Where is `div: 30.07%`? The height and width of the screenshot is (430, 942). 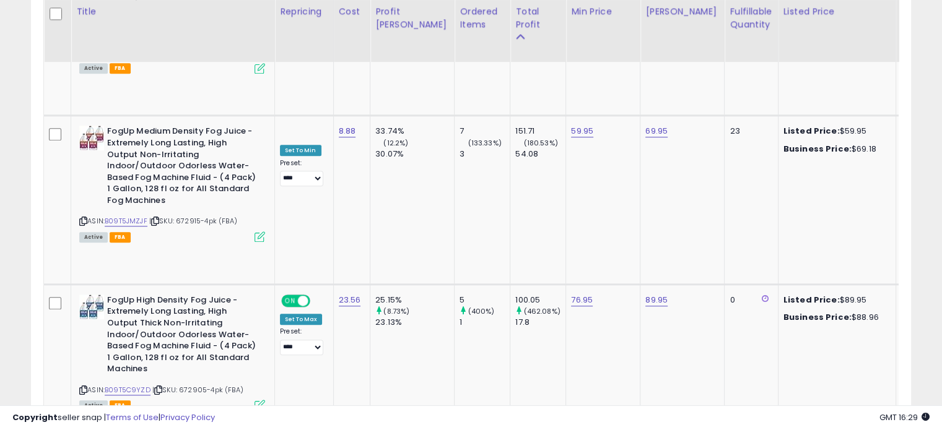 div: 30.07% is located at coordinates (414, 154).